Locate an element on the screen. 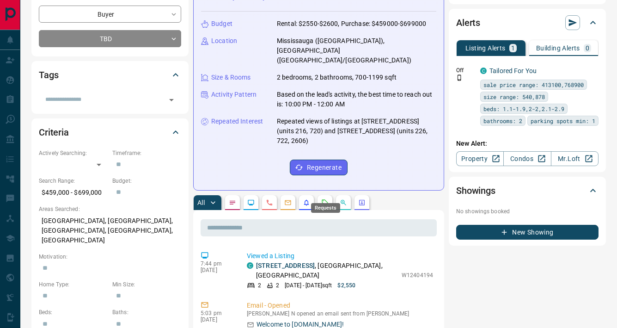 This screenshot has width=617, height=328. div: Tags is located at coordinates (110, 75).